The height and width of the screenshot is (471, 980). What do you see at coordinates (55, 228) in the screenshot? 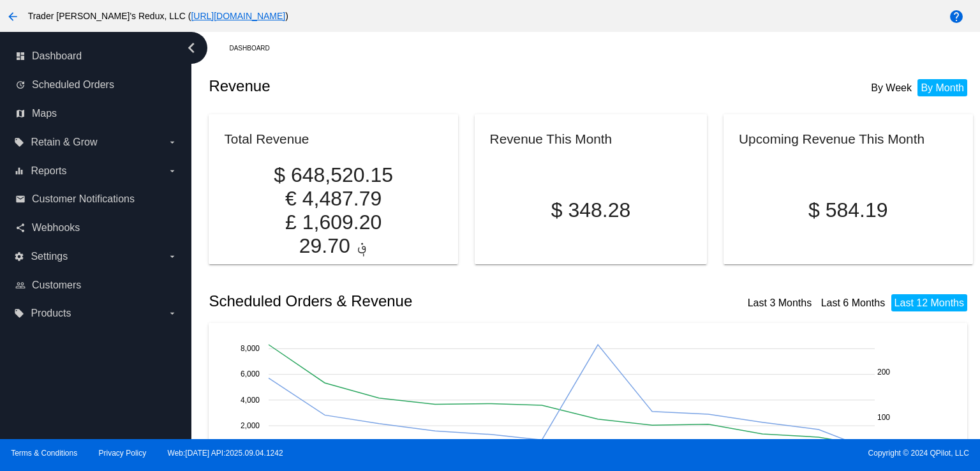
I see `span: Webhooks` at bounding box center [55, 228].